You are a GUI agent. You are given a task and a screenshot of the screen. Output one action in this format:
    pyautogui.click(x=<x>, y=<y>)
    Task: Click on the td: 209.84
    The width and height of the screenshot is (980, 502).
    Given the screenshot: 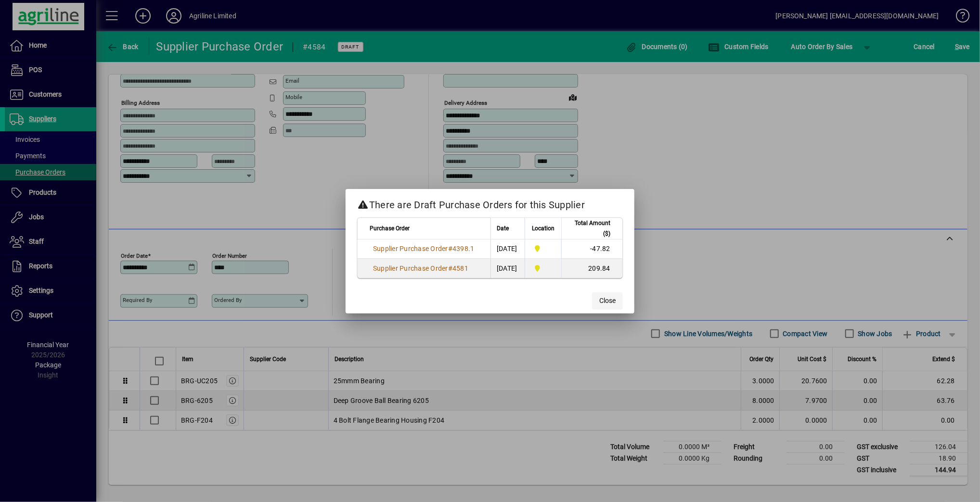 What is the action you would take?
    pyautogui.click(x=591, y=268)
    